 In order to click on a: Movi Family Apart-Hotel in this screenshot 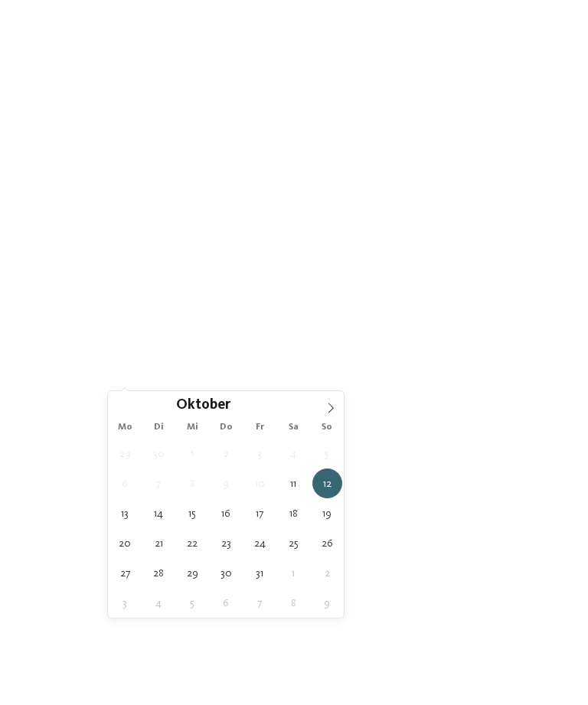, I will do `click(135, 637)`.